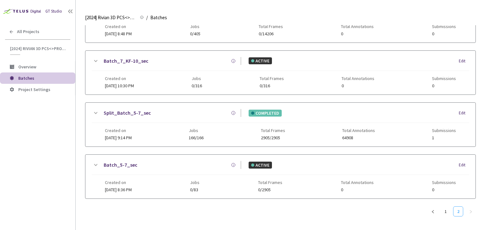  I want to click on li: 1, so click(445, 211).